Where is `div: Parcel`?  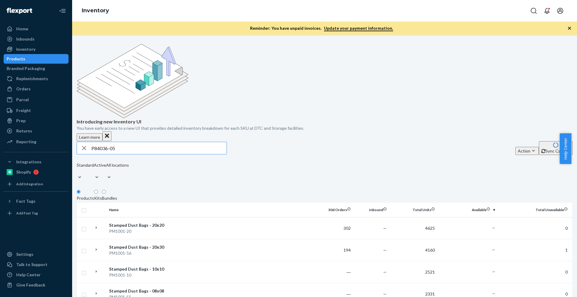 div: Parcel is located at coordinates (23, 100).